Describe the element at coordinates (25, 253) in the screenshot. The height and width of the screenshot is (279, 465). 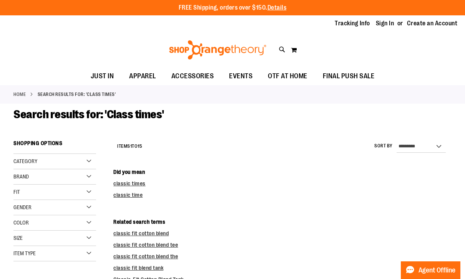
I see `span: Item Type` at that location.